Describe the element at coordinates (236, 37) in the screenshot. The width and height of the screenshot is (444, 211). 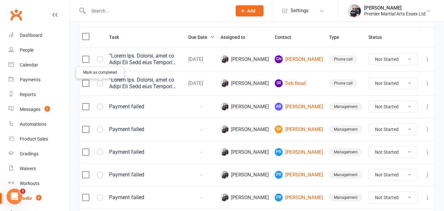
I see `button: Assigned to` at that location.